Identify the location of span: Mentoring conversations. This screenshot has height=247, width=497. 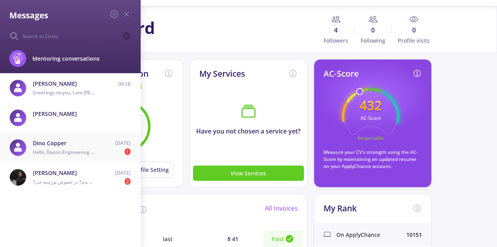
(78, 58).